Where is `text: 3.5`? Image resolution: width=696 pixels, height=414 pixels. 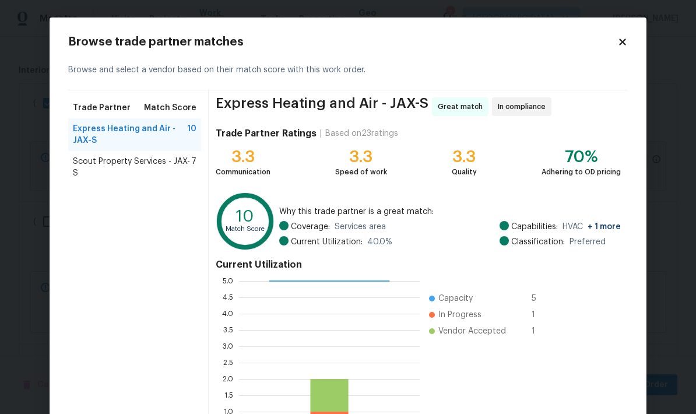
text: 3.5 is located at coordinates (228, 330).